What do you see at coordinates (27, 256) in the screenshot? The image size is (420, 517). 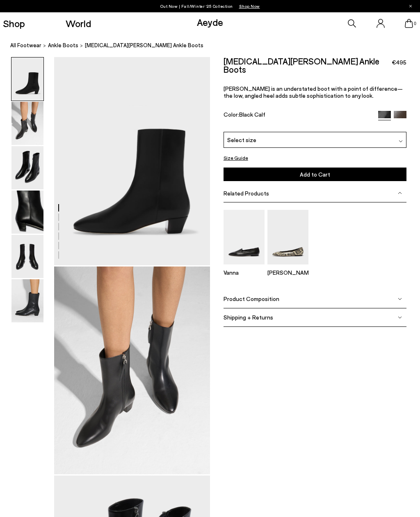 I see `img: Yasmin Leather Ankle Boots - Image 5` at bounding box center [27, 256].